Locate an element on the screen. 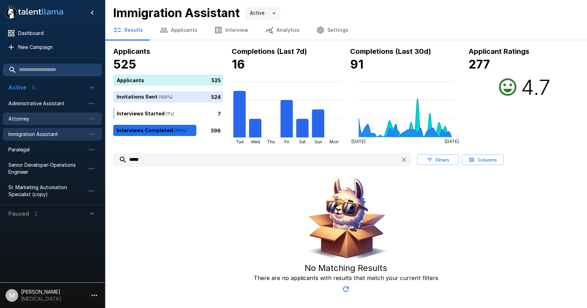 The width and height of the screenshot is (587, 308). tspan: Thu is located at coordinates (271, 142).